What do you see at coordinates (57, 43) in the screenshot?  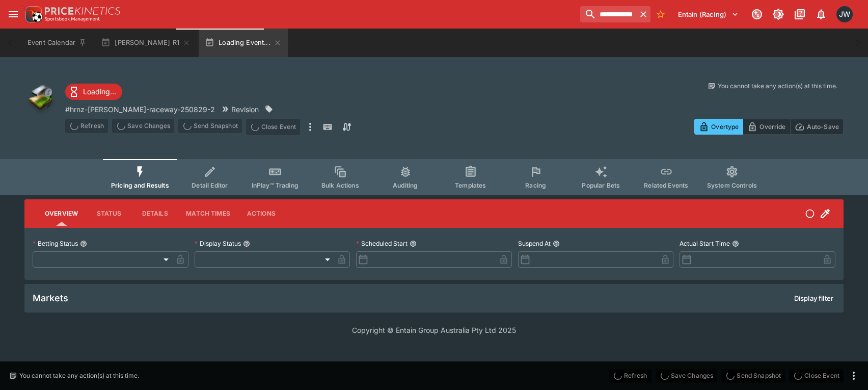 I see `button: Event Calendar` at bounding box center [57, 43].